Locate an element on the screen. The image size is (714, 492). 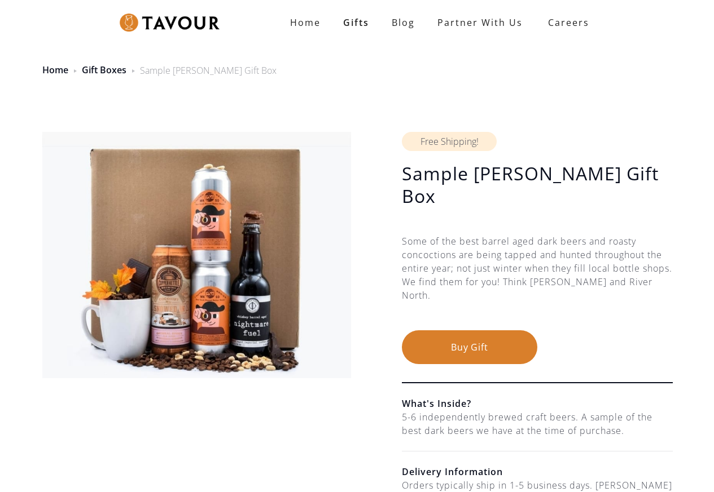
div: Free Shipping! is located at coordinates (449, 142).